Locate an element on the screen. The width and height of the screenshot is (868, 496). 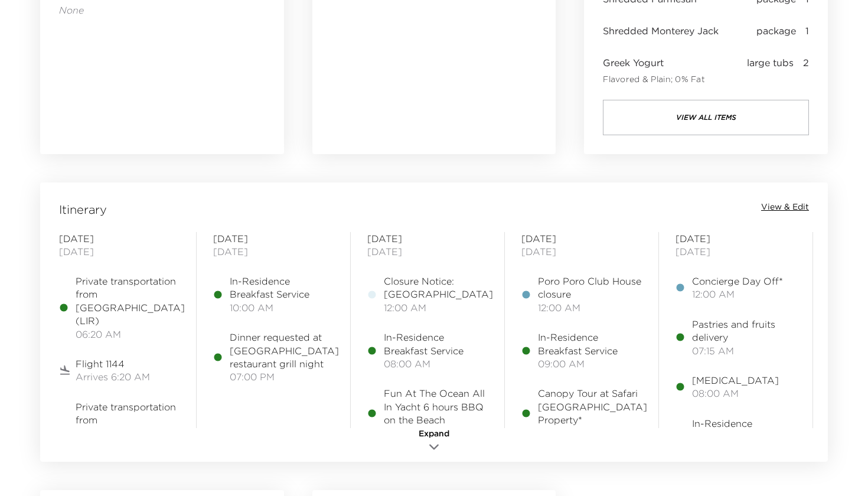
span: View & Edit is located at coordinates (785, 207).